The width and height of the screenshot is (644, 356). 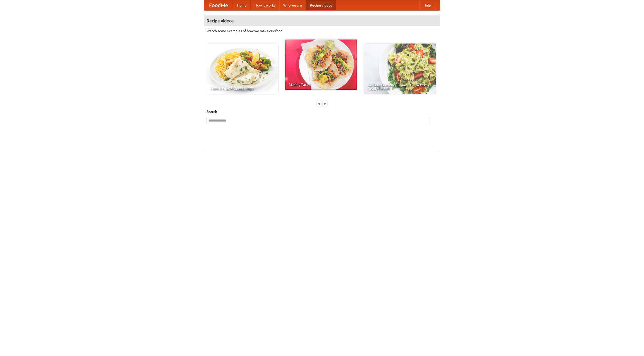 What do you see at coordinates (400, 68) in the screenshot?
I see `a: An Easy, Summery Tomato Pasta That's Ready for Fall` at bounding box center [400, 68].